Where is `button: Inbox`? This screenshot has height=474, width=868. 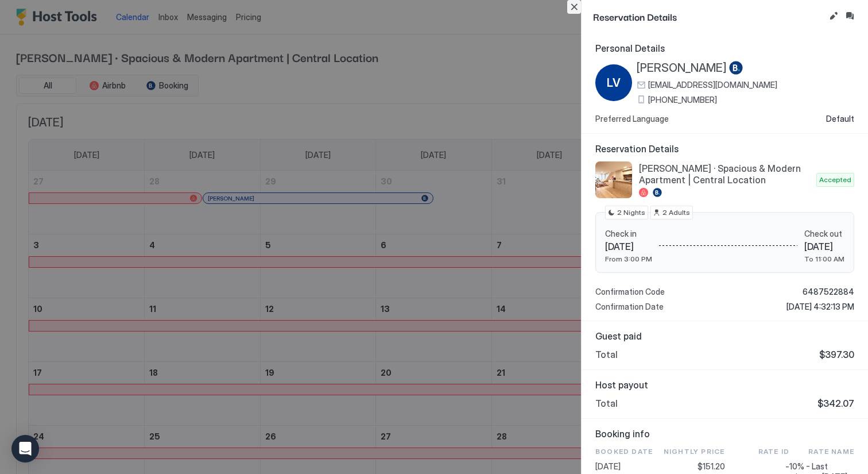 button: Inbox is located at coordinates (850, 16).